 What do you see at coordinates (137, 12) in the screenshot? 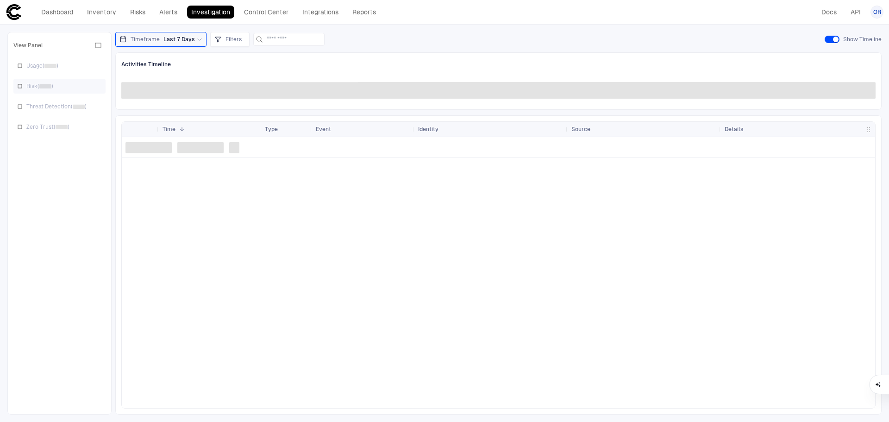
I see `a: Risks` at bounding box center [137, 12].